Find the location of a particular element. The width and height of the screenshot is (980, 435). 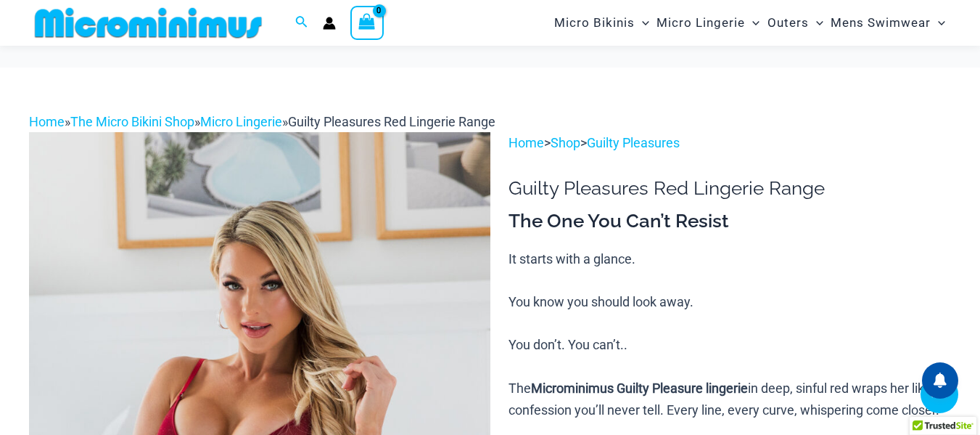

a: Micro Lingerie is located at coordinates (241, 121).